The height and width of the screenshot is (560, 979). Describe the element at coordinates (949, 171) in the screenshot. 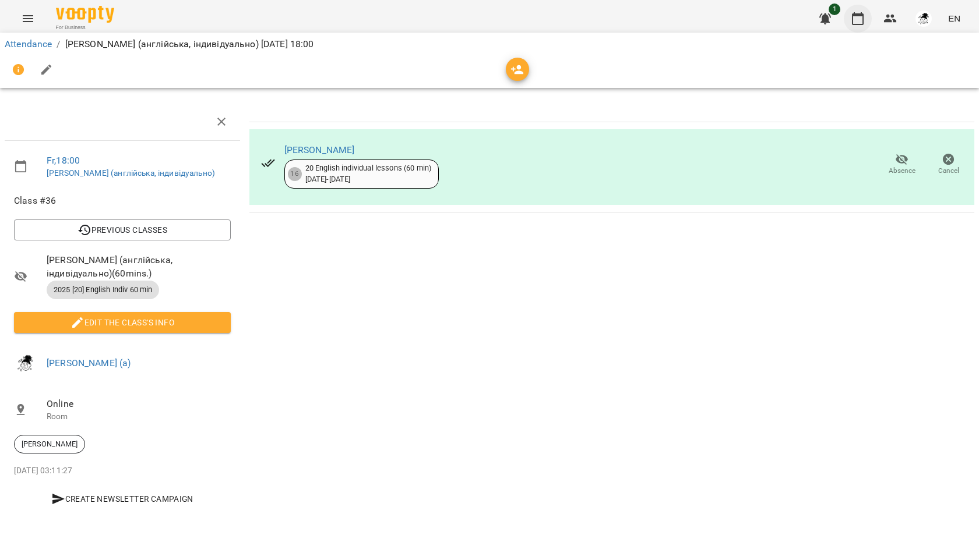

I see `span: Cancel` at that location.